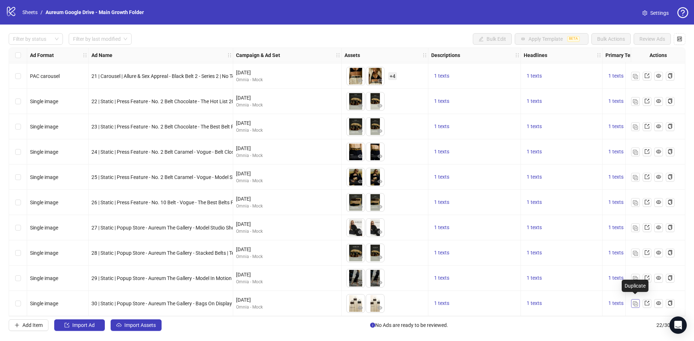  Describe the element at coordinates (223, 228) in the screenshot. I see `span: 27 | Static | Popup Store - Aureum The Gallery - Model Studio Shoot v1 | Text Overlay | PLP - Aur...` at that location.